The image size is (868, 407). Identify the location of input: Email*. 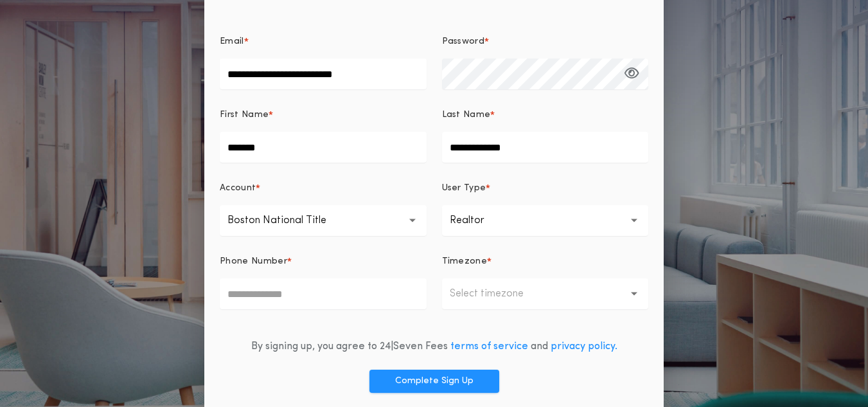
(323, 74).